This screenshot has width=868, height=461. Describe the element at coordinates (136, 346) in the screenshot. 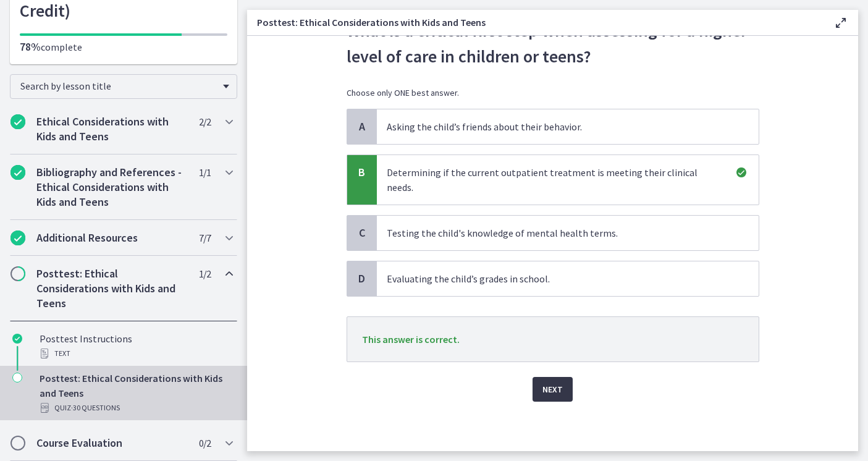

I see `div: Posttest Instructions` at that location.